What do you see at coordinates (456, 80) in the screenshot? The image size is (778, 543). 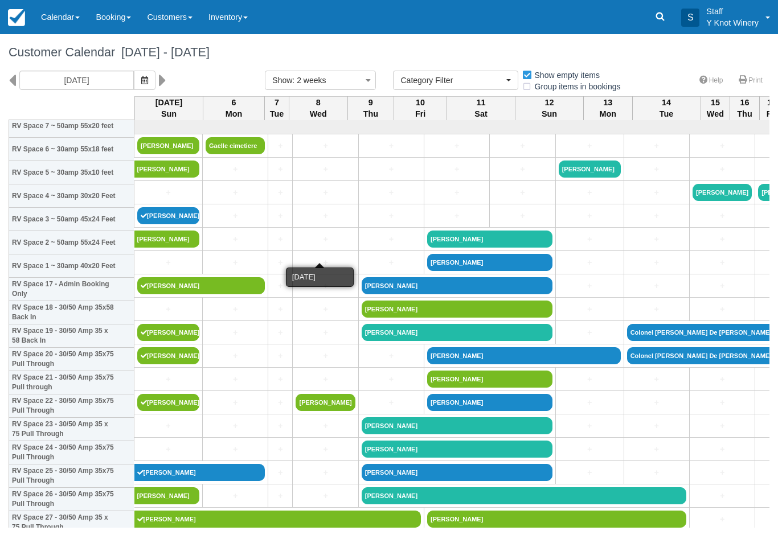 I see `button: Category Filter` at bounding box center [456, 80].